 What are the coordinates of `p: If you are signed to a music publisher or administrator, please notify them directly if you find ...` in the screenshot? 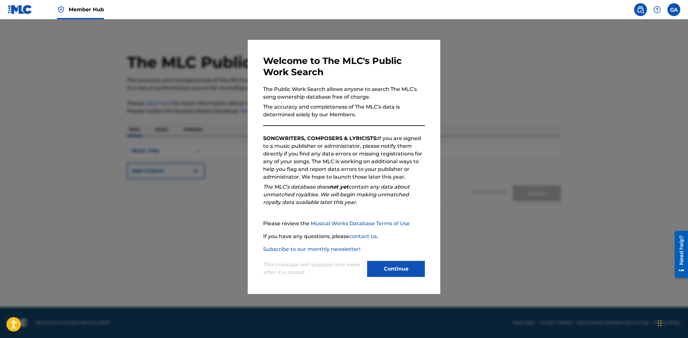 It's located at (344, 158).